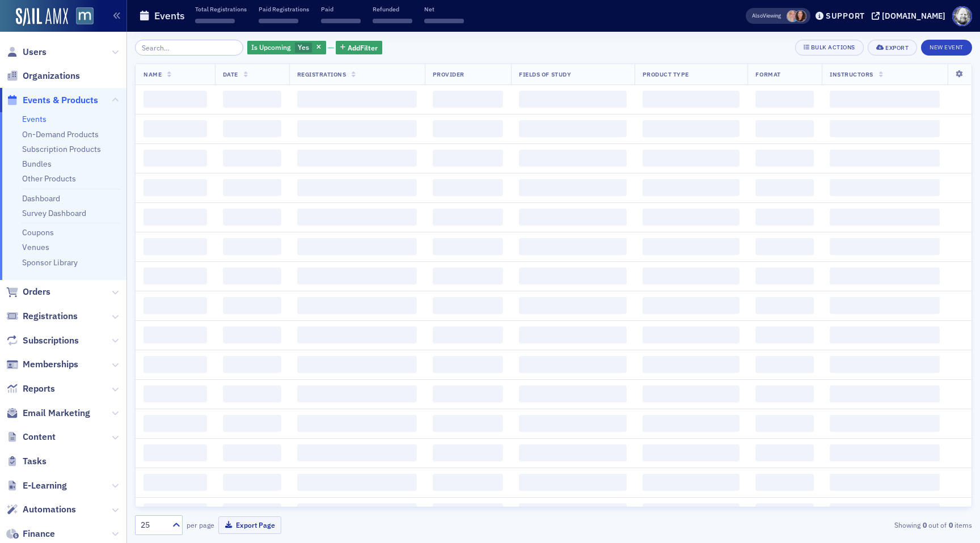 The height and width of the screenshot is (543, 980). What do you see at coordinates (30, 389) in the screenshot?
I see `a: Reports` at bounding box center [30, 389].